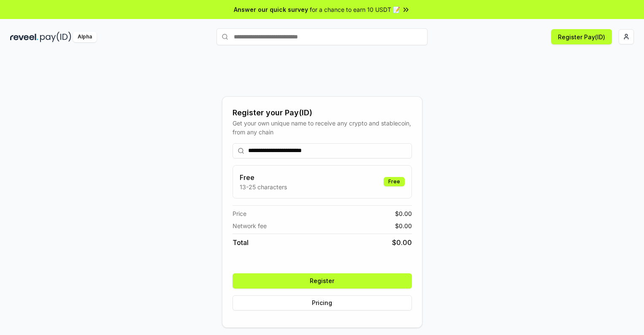 This screenshot has width=644, height=335. I want to click on div: Register your Pay(ID), so click(322, 113).